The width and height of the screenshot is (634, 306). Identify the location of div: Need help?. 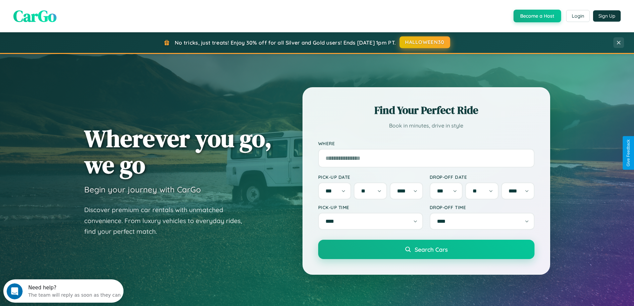
(71, 8).